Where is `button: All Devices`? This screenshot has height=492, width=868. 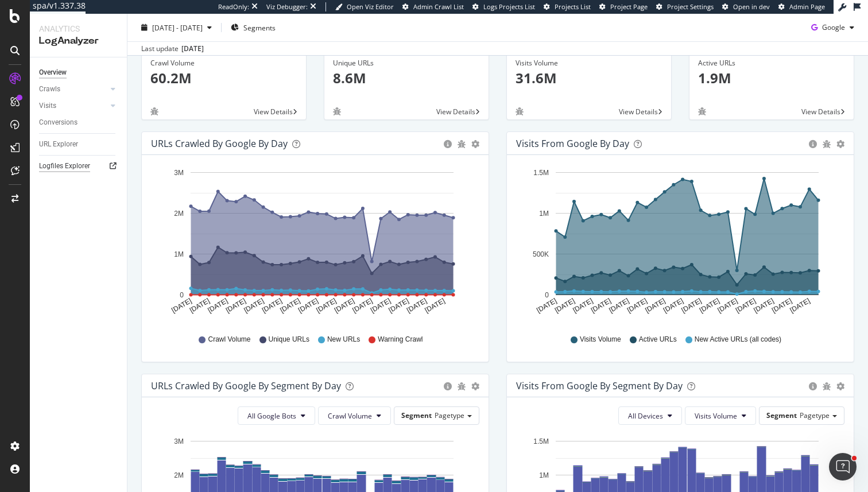
button: All Devices is located at coordinates (650, 416).